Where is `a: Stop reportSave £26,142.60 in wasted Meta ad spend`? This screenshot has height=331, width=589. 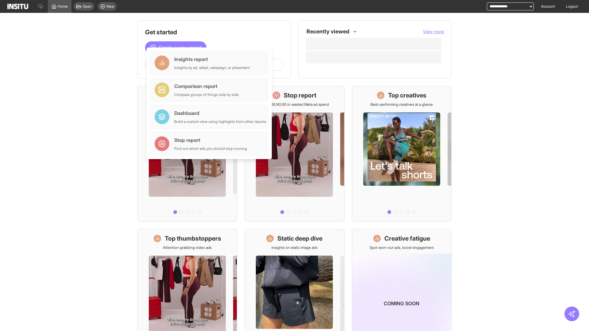 a: Stop reportSave £26,142.60 in wasted Meta ad spend is located at coordinates (294, 154).